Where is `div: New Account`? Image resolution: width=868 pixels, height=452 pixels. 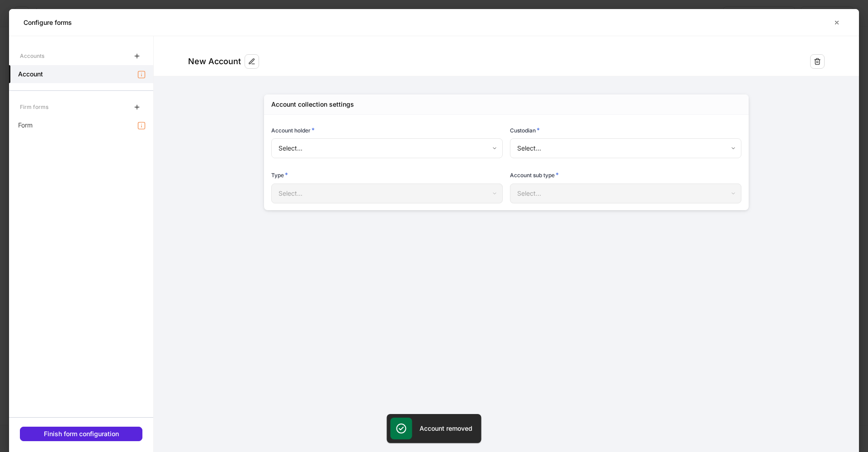 div: New Account is located at coordinates (214, 62).